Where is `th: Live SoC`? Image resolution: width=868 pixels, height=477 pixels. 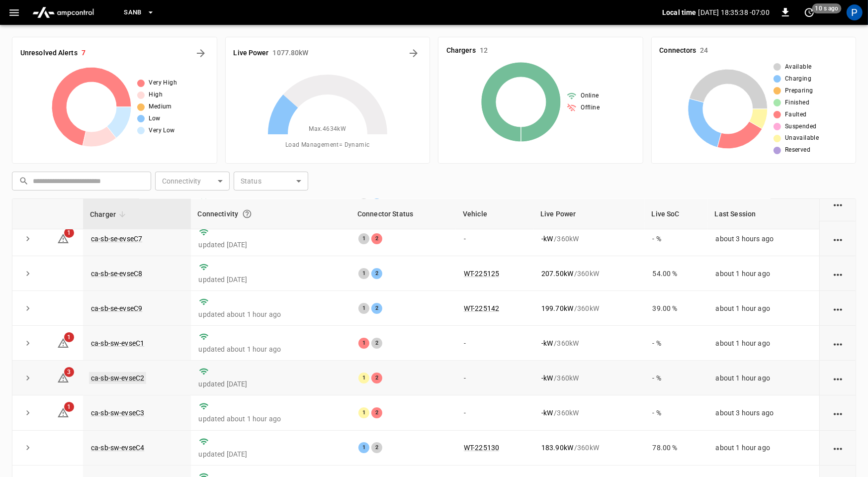 th: Live SoC is located at coordinates (676, 214).